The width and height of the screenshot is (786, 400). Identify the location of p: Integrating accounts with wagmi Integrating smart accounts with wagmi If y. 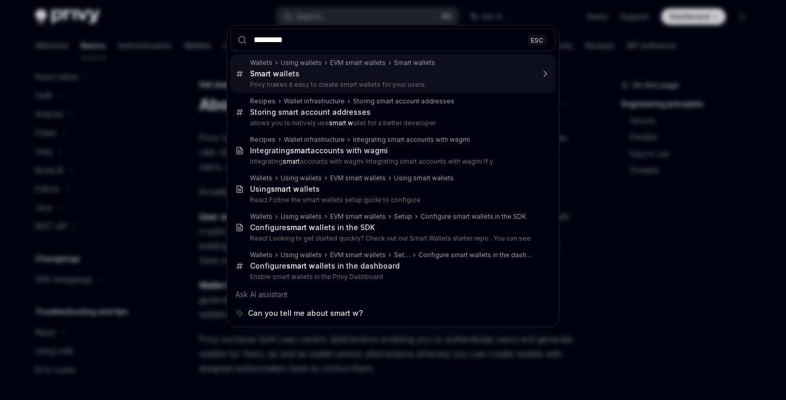
(392, 162).